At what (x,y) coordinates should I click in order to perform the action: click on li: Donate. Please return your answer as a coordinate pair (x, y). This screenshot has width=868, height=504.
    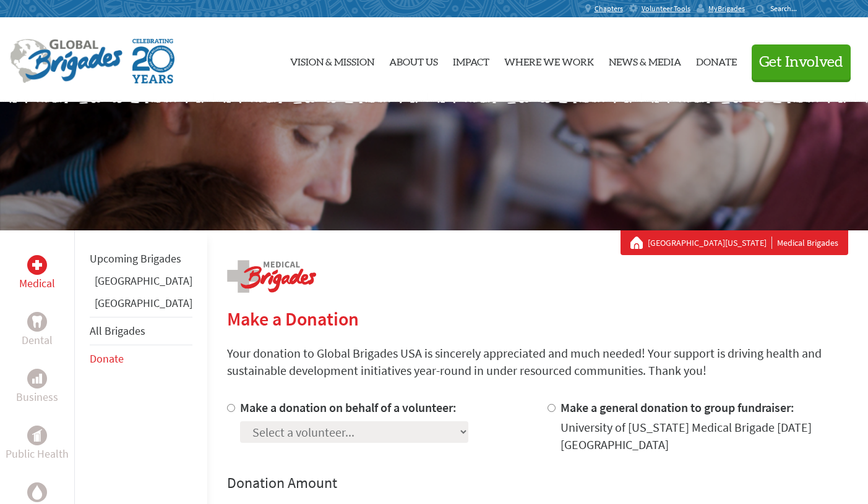
    Looking at the image, I should click on (141, 359).